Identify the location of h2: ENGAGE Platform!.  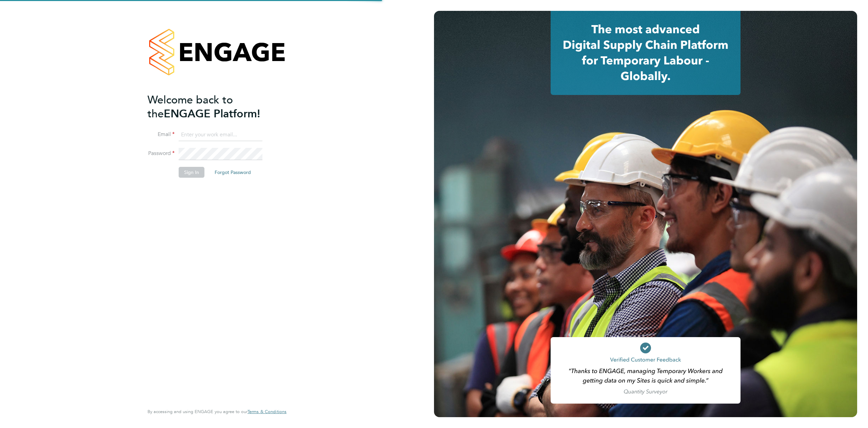
(214, 107).